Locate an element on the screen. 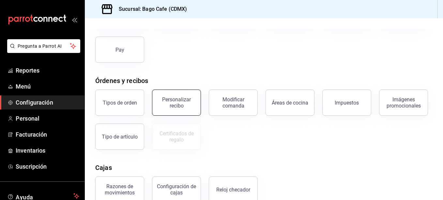  button: Personalizar recibo is located at coordinates (177, 102).